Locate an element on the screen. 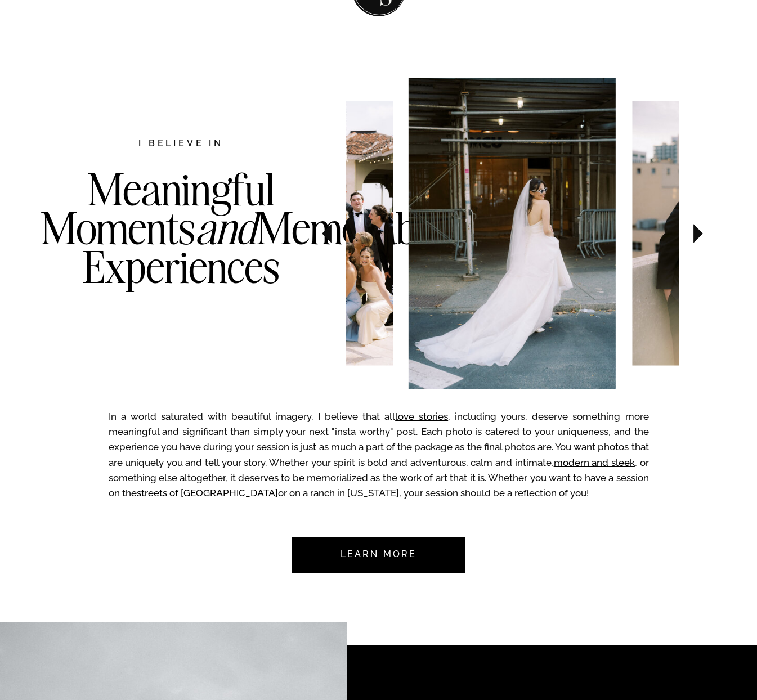 The height and width of the screenshot is (700, 757). nav: Learn more is located at coordinates (378, 555).